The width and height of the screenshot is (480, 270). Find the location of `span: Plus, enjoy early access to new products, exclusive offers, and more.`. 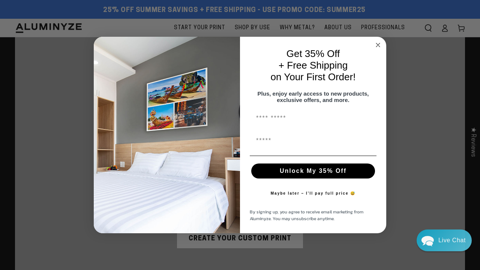

span: Plus, enjoy early access to new products, exclusive offers, and more. is located at coordinates (313, 97).